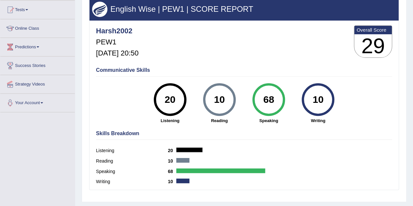 This screenshot has height=206, width=413. I want to click on h4: Communicative Skills, so click(244, 70).